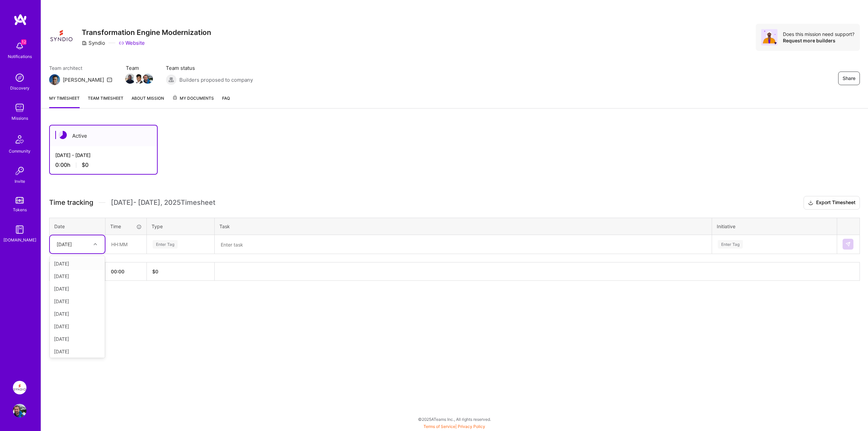  Describe the element at coordinates (439, 426) in the screenshot. I see `a: Terms of Service` at that location.